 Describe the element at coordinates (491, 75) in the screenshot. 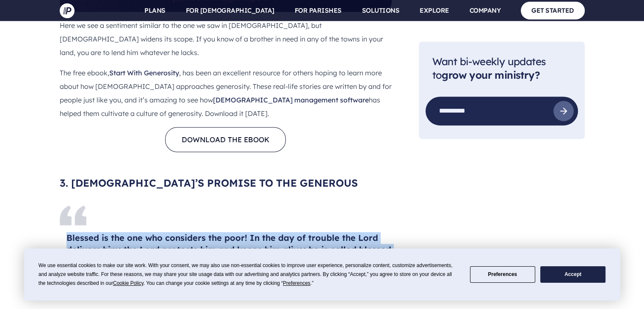

I see `strong: grow your ministry?` at that location.